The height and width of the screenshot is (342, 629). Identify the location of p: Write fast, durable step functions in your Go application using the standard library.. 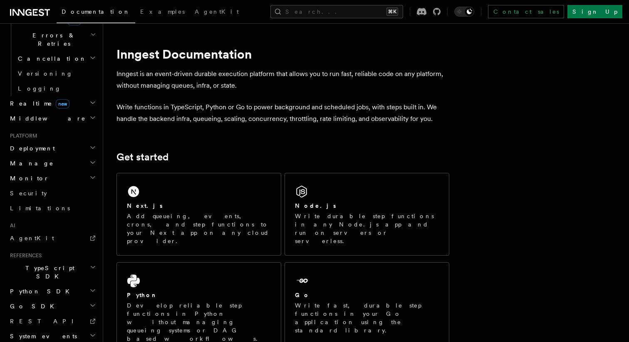
(367, 318).